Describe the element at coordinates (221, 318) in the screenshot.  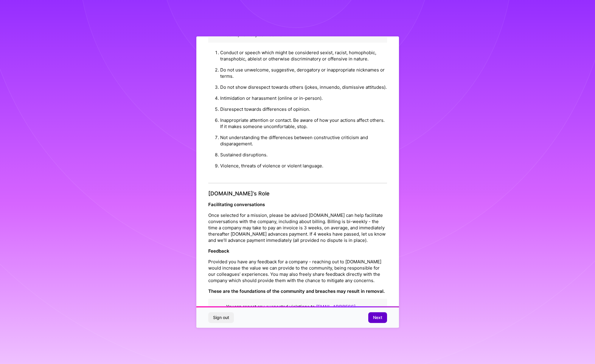
I see `span: Sign out` at that location.